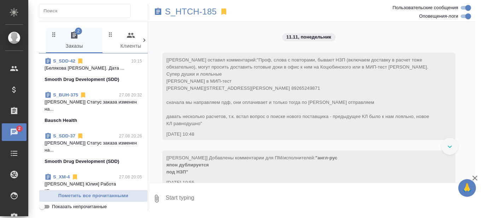 This screenshot has height=218, width=483. I want to click on p: 27.08 20:05, so click(130, 177).